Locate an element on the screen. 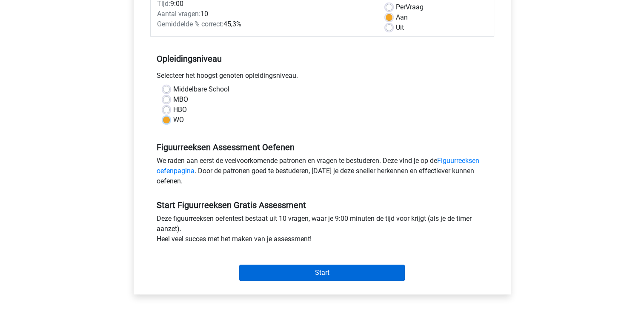  label: Vraag is located at coordinates (409, 7).